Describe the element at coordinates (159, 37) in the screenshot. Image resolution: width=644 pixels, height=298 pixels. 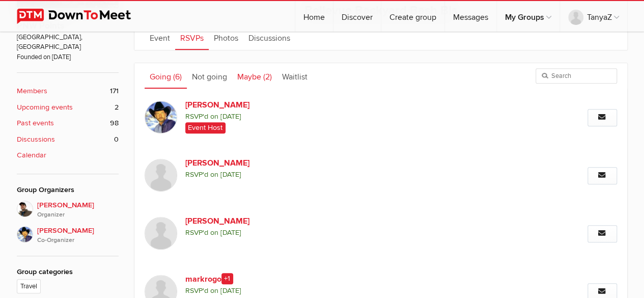
I see `a: Event` at that location.